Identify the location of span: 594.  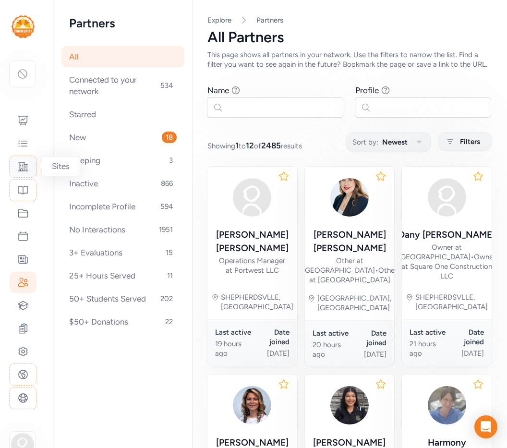
(167, 206).